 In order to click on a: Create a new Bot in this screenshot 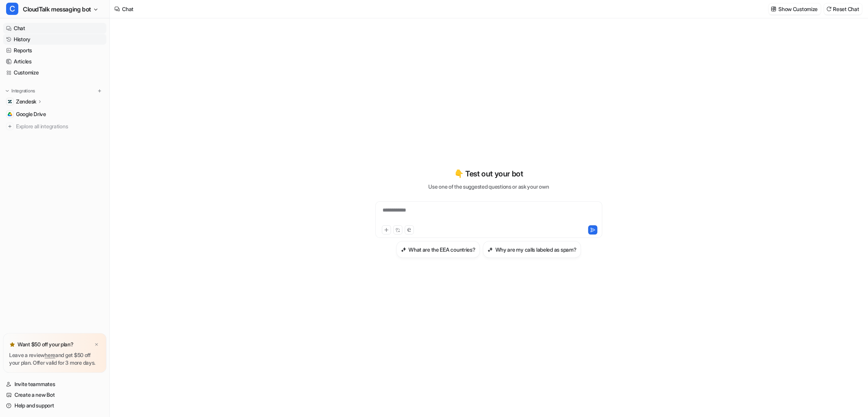, I will do `click(54, 394)`.